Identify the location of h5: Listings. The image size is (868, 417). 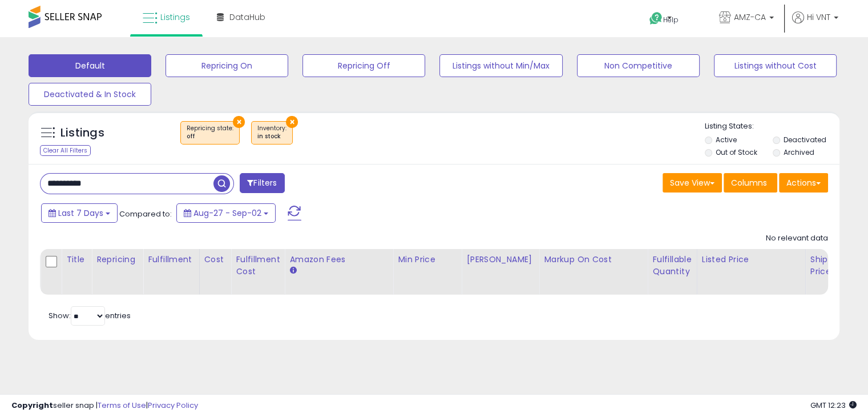
(82, 133).